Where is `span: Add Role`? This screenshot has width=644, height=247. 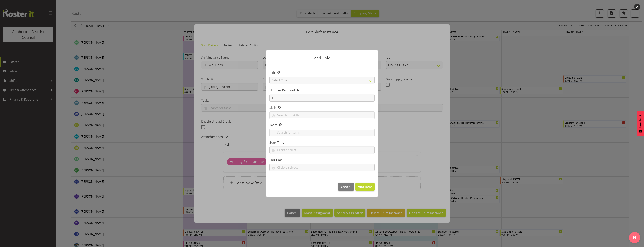 span: Add Role is located at coordinates (365, 187).